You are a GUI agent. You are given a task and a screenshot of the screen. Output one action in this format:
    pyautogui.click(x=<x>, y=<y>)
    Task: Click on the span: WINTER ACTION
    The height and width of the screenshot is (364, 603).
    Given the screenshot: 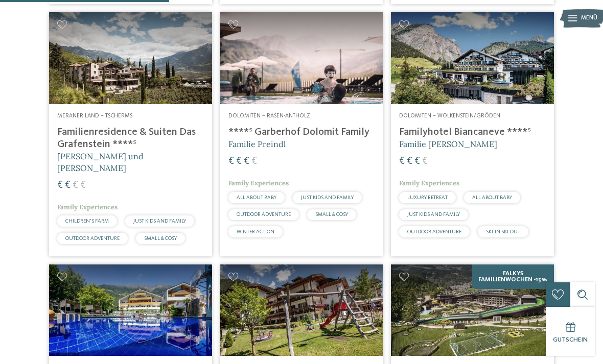 What is the action you would take?
    pyautogui.click(x=255, y=232)
    